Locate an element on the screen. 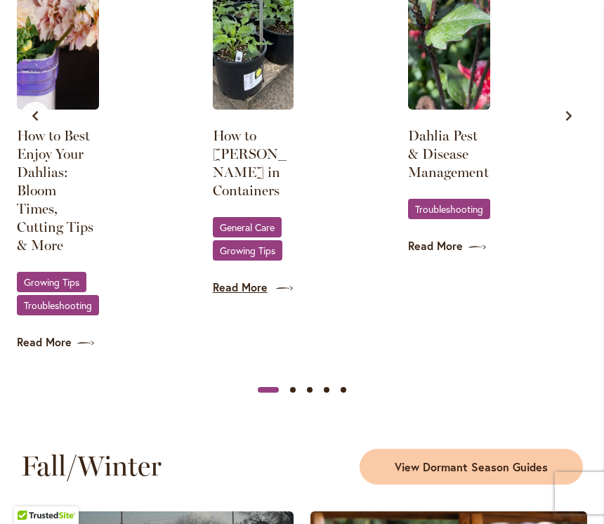  button: Slide 2 is located at coordinates (293, 390).